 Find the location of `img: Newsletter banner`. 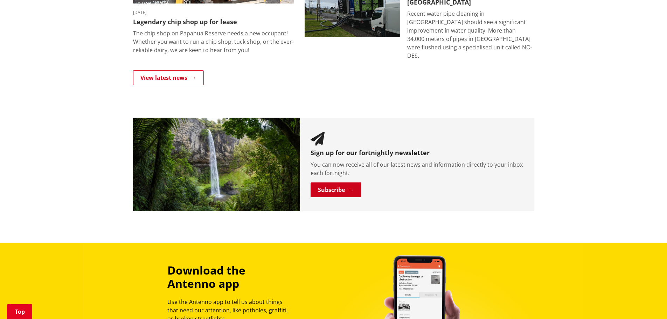

img: Newsletter banner is located at coordinates (217, 164).